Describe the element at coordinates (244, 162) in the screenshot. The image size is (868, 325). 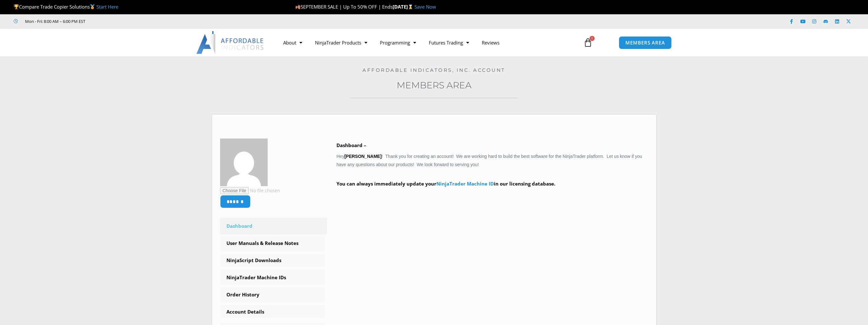
I see `img: fe252d576bd934d8629ca4d64719ca6ddadf27e973b6ad8c2da1c1a7266b2f91` at that location.